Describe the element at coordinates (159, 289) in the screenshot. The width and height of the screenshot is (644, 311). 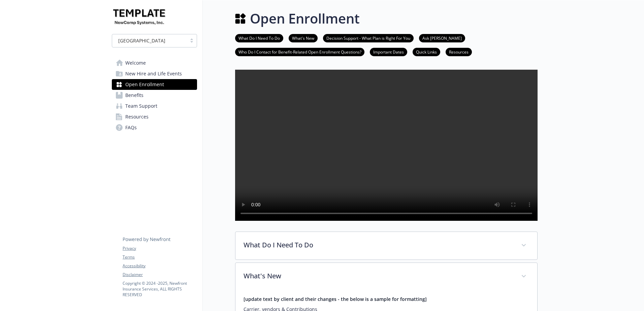
I see `p: Copyright © 2024 - 2025 , Newfront Insurance Services, ALL RIGHTS RESERVED` at that location.